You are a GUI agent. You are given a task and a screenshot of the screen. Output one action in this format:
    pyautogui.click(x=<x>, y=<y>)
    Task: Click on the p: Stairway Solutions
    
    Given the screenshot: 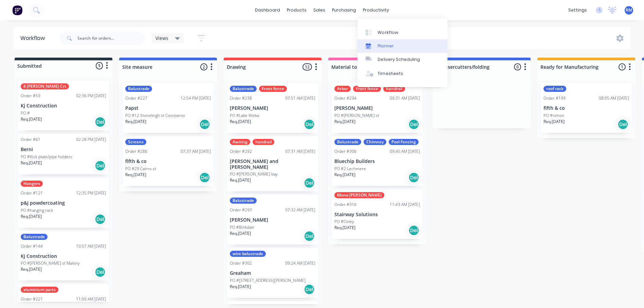 What is the action you would take?
    pyautogui.click(x=377, y=215)
    